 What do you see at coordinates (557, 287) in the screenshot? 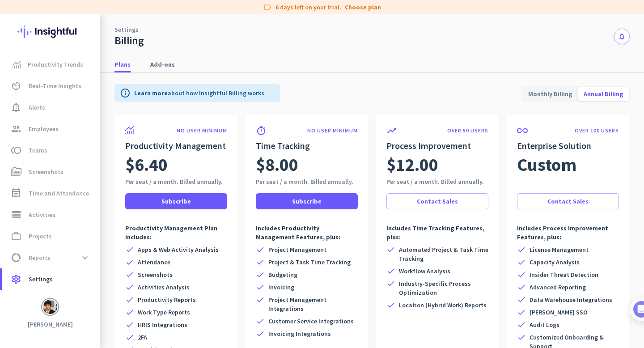
I see `span: Advanced Reporting` at bounding box center [557, 287].